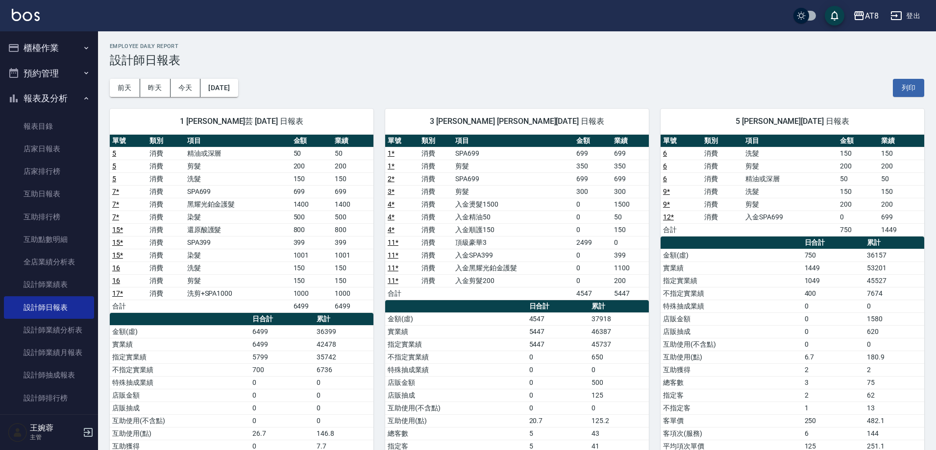 The width and height of the screenshot is (936, 450). Describe the element at coordinates (55, 438) in the screenshot. I see `p: 主管` at that location.